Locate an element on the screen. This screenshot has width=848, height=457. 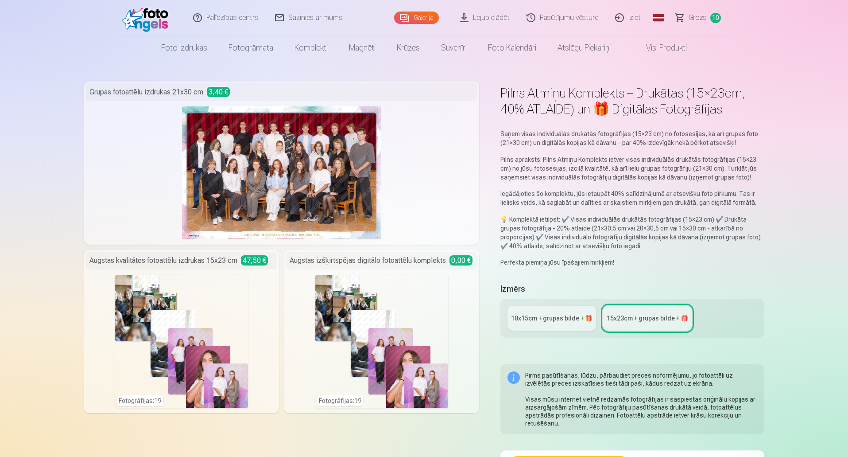
a: 10x15сm + grupas bilde + 🎁 is located at coordinates (552, 318).